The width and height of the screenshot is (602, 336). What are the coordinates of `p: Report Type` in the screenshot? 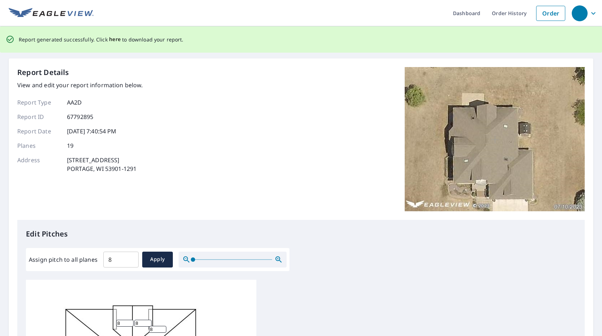 It's located at (39, 102).